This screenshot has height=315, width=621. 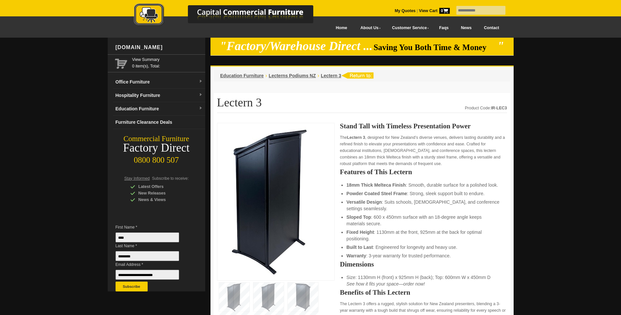 What do you see at coordinates (423, 126) in the screenshot?
I see `h2: Stand Tall with Timeless Presentation Power` at bounding box center [423, 126].